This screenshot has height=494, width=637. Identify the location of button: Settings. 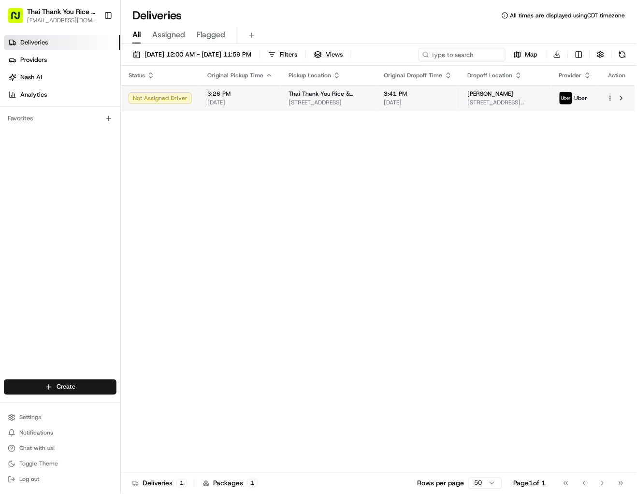
(60, 418).